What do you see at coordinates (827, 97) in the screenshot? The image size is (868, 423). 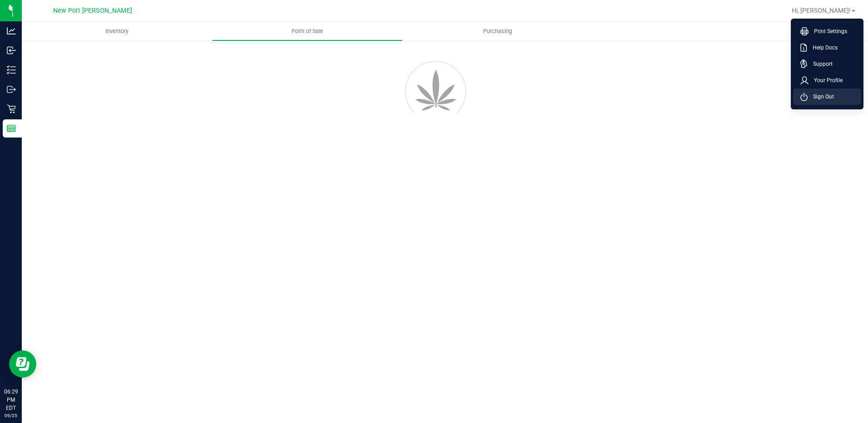 I see `li: Sign Out` at bounding box center [827, 97].